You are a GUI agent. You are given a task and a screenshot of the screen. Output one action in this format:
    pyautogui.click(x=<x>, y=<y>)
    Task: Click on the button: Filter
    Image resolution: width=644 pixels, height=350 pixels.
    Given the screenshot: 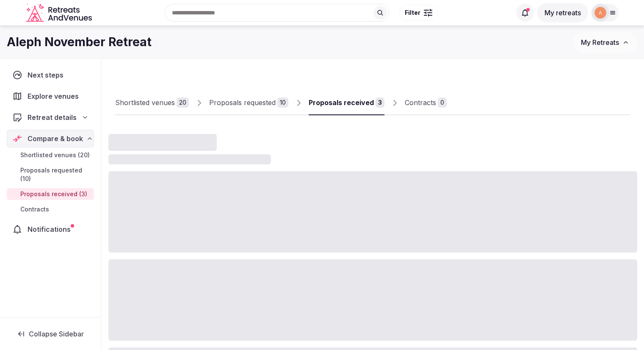 What is the action you would take?
    pyautogui.click(x=418, y=12)
    